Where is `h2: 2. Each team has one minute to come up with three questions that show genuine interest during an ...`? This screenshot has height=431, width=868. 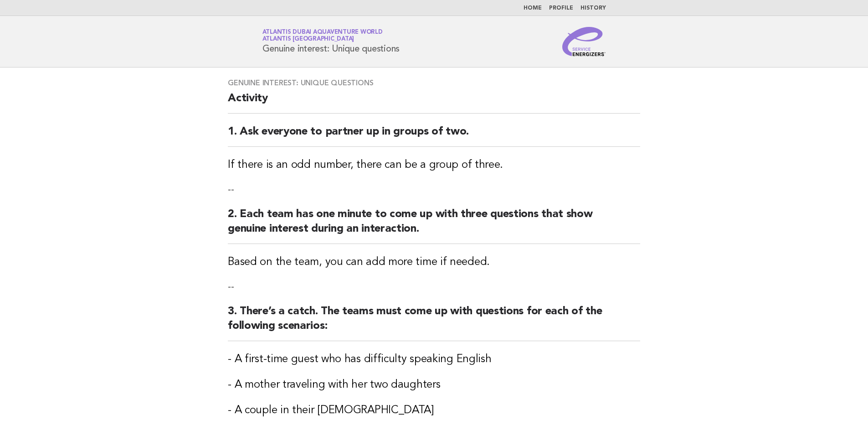 h2: 2. Each team has one minute to come up with three questions that show genuine interest during an ... is located at coordinates (434, 225).